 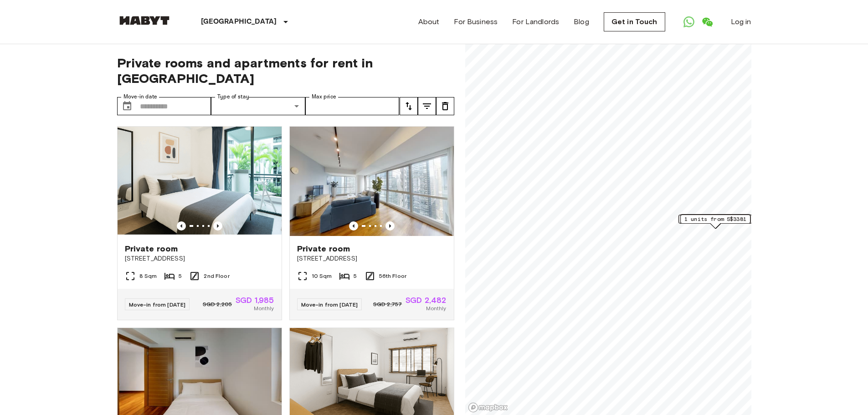 I want to click on img: Marketing picture of unit SG-01-072-003-04, so click(x=372, y=181).